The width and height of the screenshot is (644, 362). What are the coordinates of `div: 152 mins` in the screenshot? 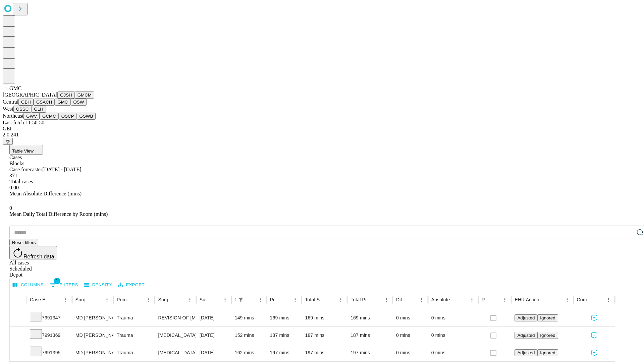 It's located at (249, 335).